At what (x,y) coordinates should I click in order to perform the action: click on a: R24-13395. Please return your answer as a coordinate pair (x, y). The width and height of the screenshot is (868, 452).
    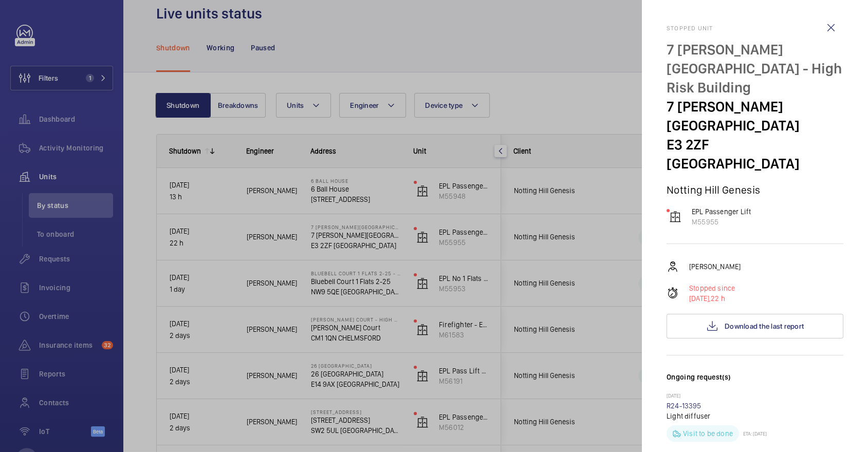
    Looking at the image, I should click on (684, 406).